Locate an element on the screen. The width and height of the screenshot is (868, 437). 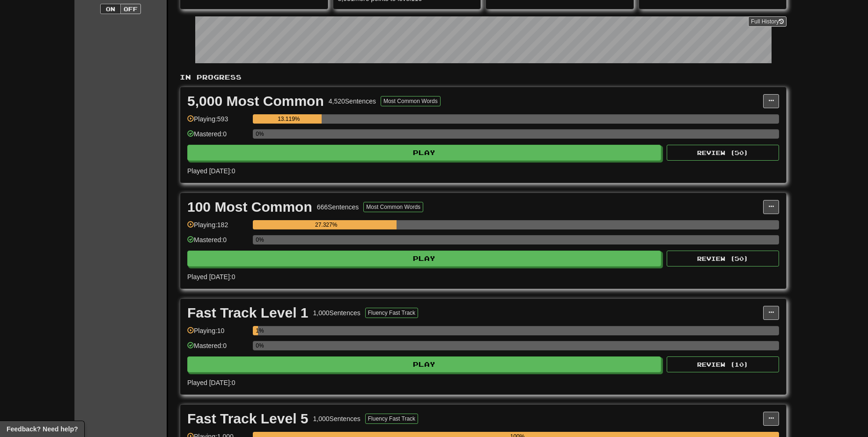
div: Playing: 593 is located at coordinates (218, 122).